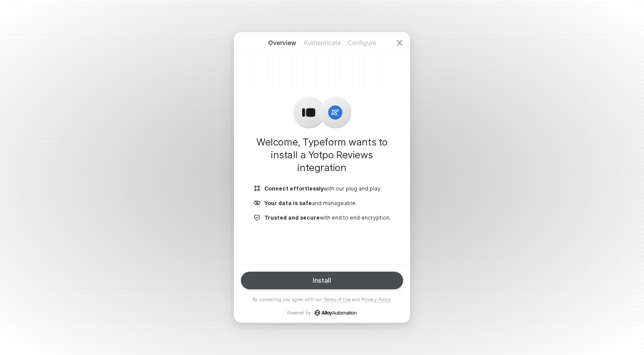  Describe the element at coordinates (322, 43) in the screenshot. I see `p: Authenticate` at that location.